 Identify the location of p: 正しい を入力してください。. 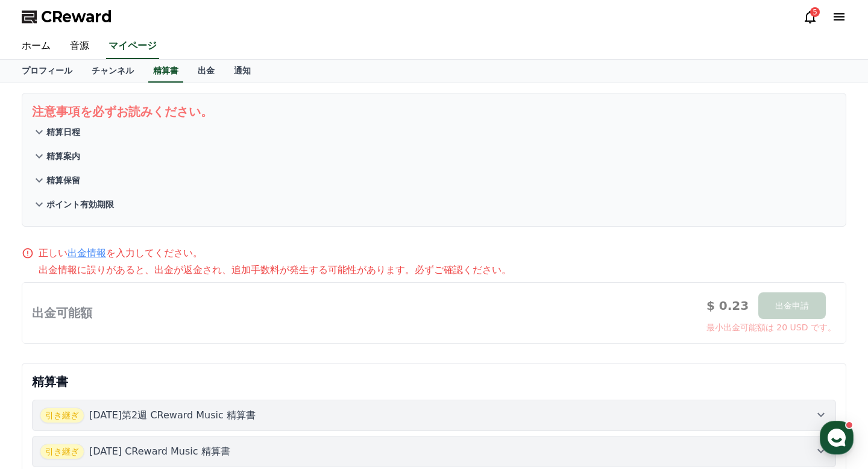
(121, 253).